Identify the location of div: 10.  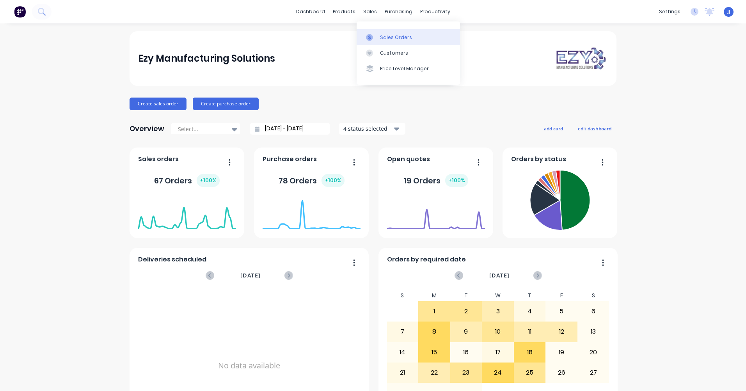
(498, 332).